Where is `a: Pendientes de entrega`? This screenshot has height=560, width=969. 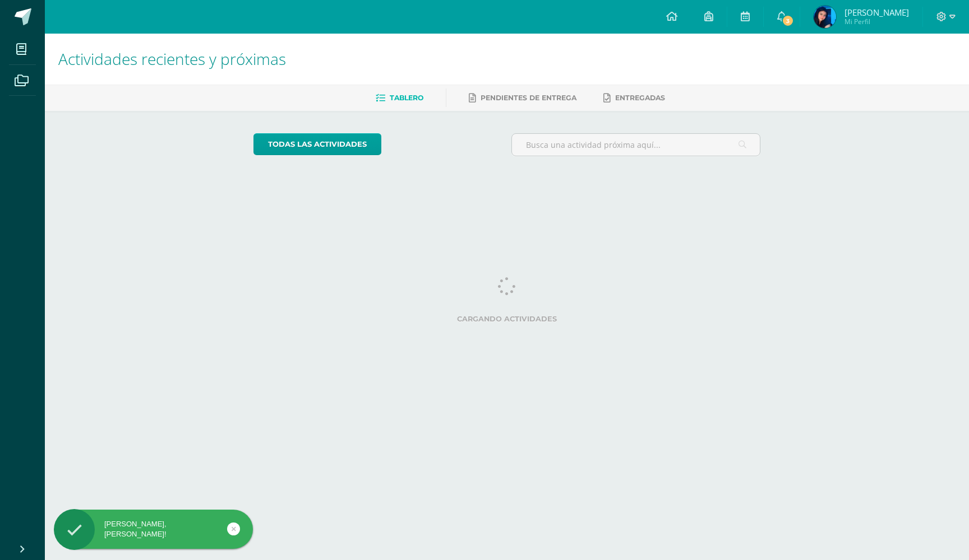 a: Pendientes de entrega is located at coordinates (522, 98).